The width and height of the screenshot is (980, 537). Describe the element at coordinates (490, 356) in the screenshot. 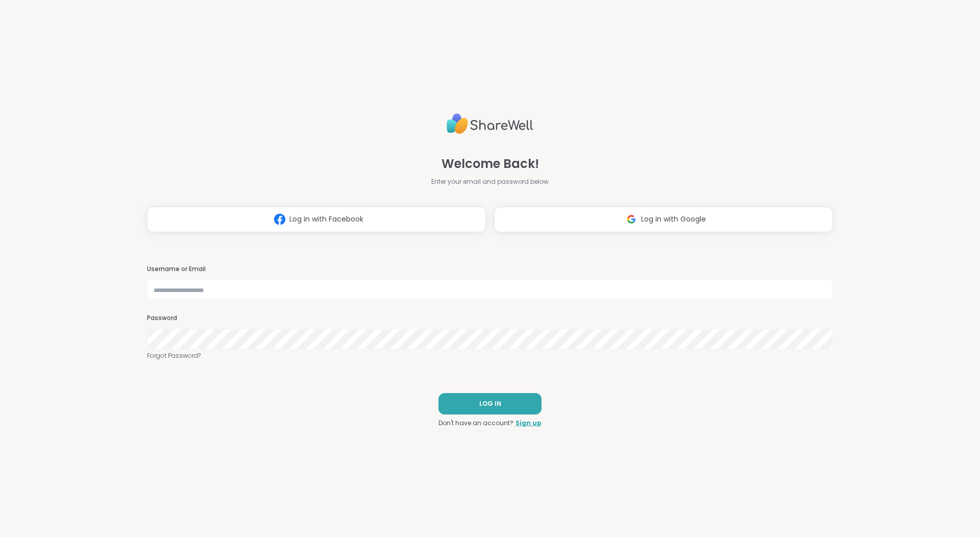

I see `a: Forgot Password?` at that location.